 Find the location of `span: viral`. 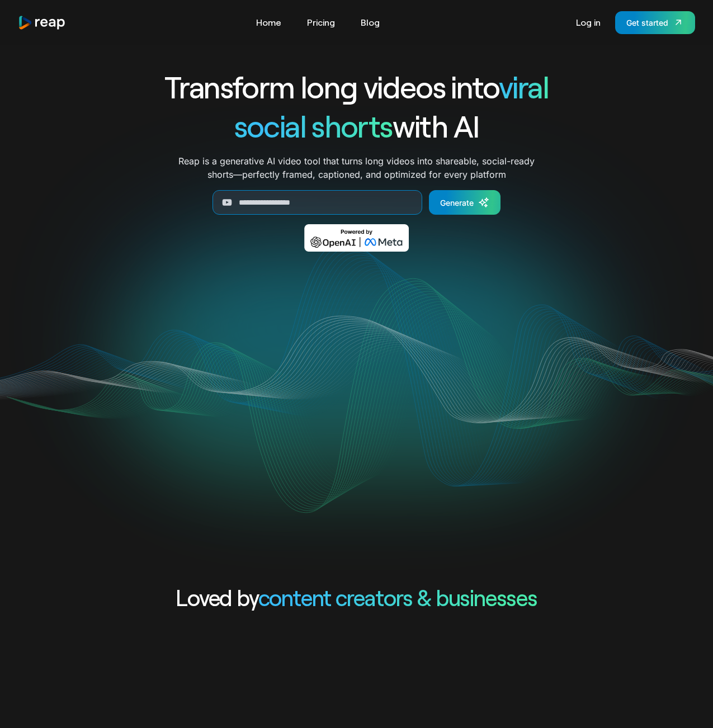

span: viral is located at coordinates (524, 86).